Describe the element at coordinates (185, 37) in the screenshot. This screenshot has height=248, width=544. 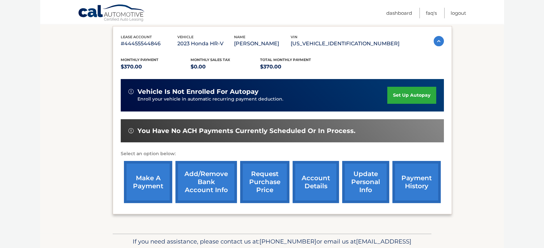
I see `span: vehicle` at that location.